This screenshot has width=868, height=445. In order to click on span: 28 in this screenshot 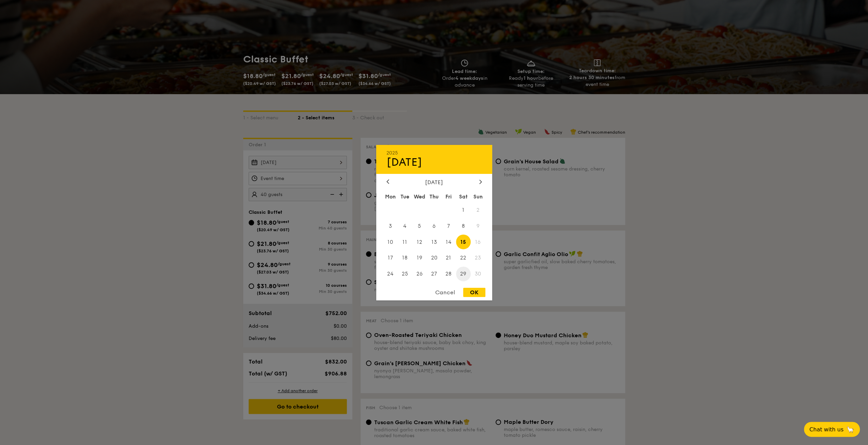, I will do `click(449, 274)`.